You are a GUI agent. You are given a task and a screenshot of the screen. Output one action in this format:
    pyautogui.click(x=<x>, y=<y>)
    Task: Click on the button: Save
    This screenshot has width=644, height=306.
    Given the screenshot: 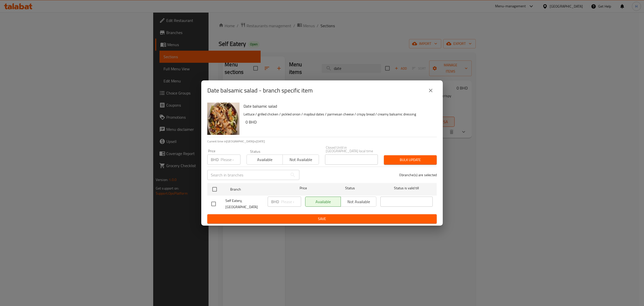 What is the action you would take?
    pyautogui.click(x=322, y=219)
    